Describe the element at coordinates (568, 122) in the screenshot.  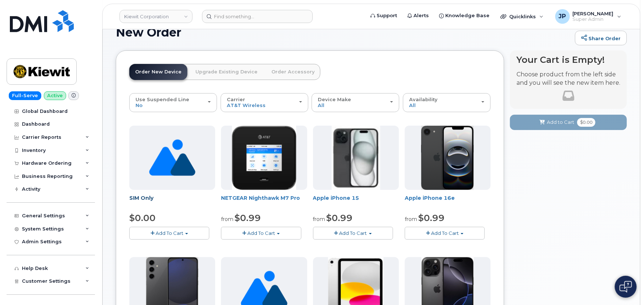
I see `button: Add to Cart $0.00` at that location.